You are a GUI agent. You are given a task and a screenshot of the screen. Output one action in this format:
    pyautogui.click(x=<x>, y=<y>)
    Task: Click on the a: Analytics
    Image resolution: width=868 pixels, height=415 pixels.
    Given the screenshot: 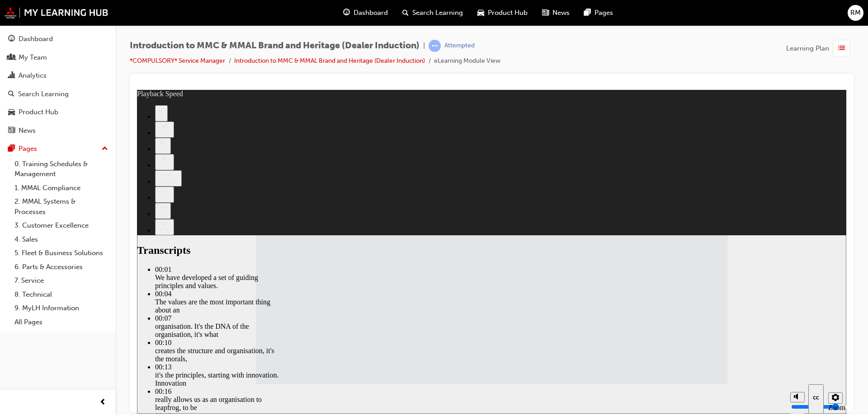 What is the action you would take?
    pyautogui.click(x=57, y=76)
    